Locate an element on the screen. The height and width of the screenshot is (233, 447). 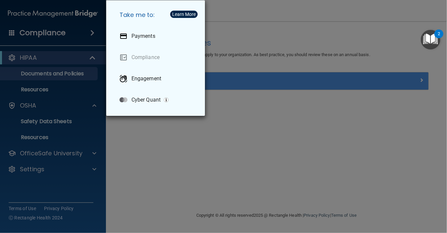
p: Engagement is located at coordinates (146, 78).